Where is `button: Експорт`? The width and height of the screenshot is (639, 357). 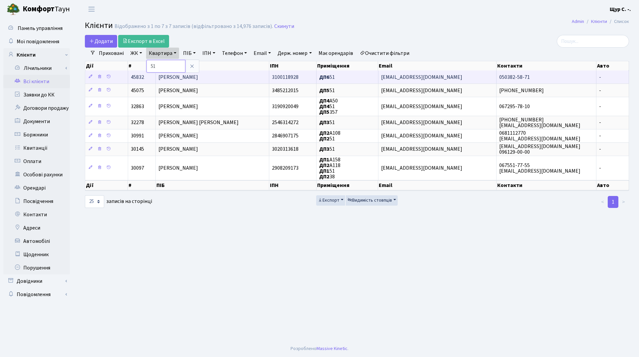 button: Експорт is located at coordinates (331, 200).